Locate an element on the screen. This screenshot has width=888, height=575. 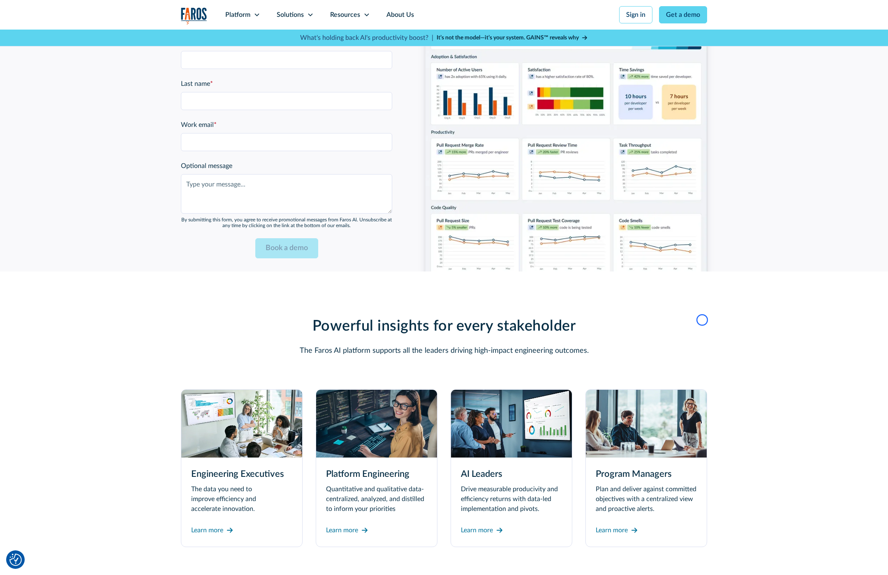
h3: Engineering Executives is located at coordinates (242, 474).